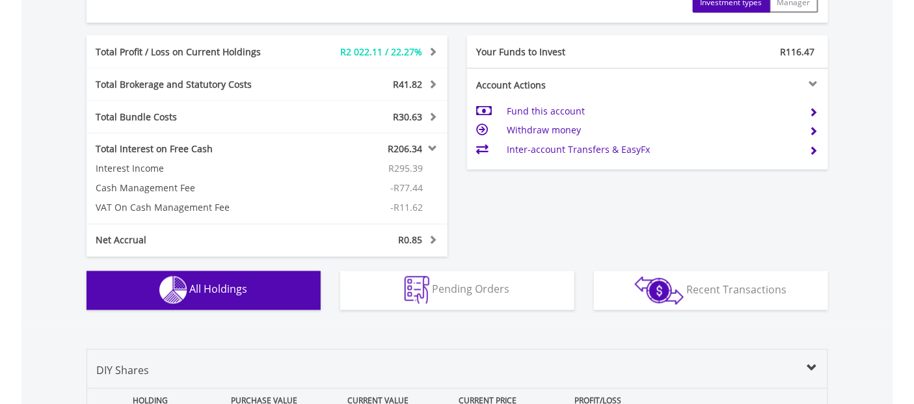 The width and height of the screenshot is (914, 404). Describe the element at coordinates (405, 149) in the screenshot. I see `span: R206.34` at that location.